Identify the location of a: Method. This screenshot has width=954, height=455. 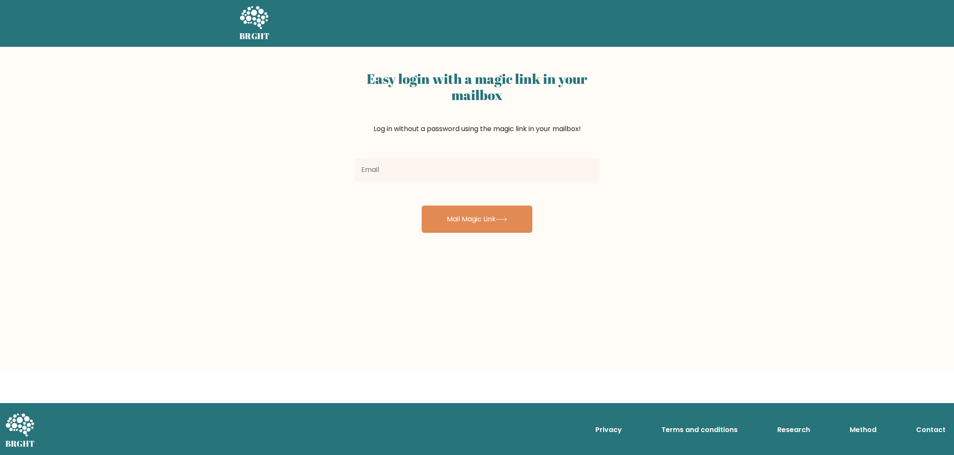
(863, 430).